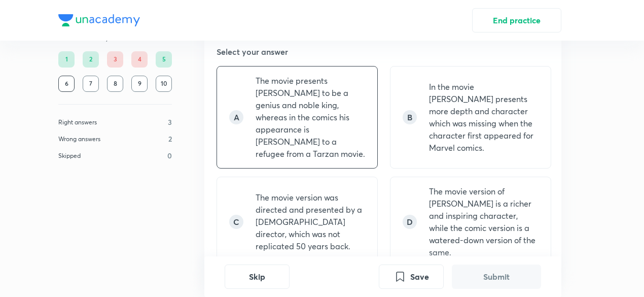 The height and width of the screenshot is (297, 644). What do you see at coordinates (91, 59) in the screenshot?
I see `div: 2` at bounding box center [91, 59].